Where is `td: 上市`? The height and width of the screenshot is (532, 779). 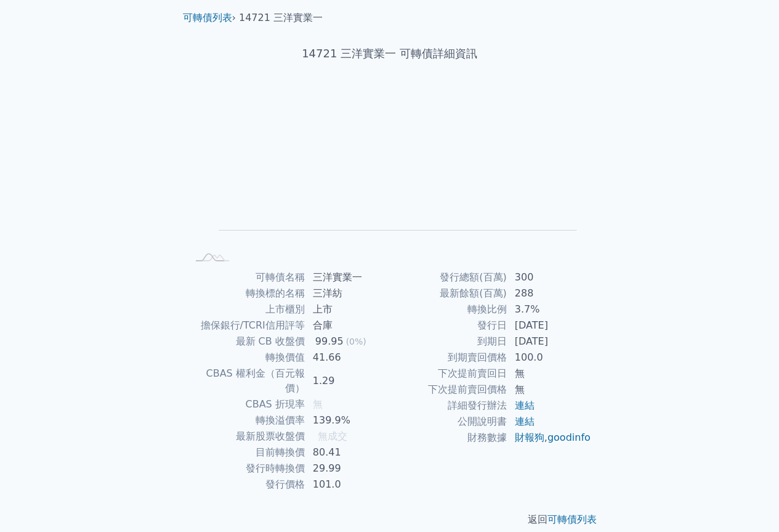 td: 上市 is located at coordinates (347, 309).